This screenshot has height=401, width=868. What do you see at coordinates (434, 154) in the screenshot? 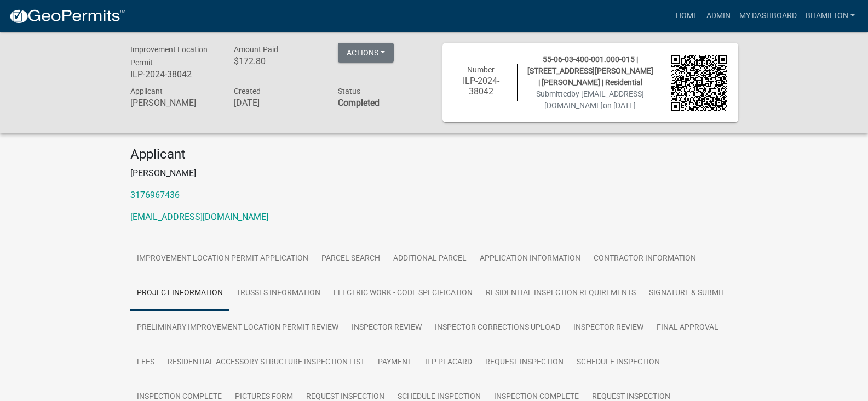
I see `h4: Applicant` at bounding box center [434, 154].